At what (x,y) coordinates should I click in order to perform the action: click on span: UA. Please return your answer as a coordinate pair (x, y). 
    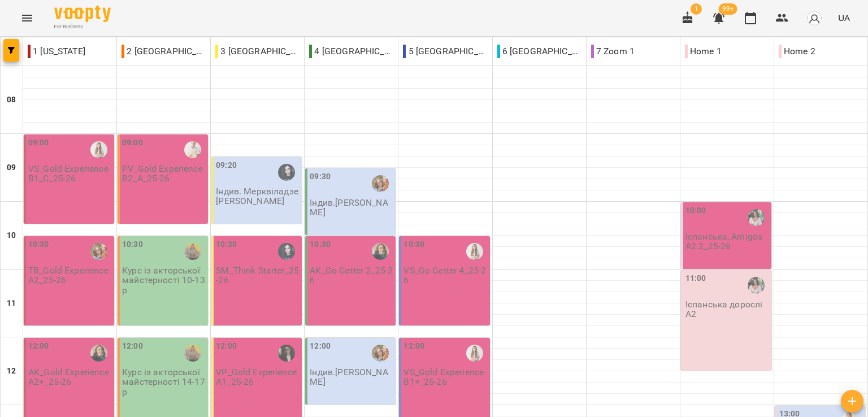
    Looking at the image, I should click on (844, 18).